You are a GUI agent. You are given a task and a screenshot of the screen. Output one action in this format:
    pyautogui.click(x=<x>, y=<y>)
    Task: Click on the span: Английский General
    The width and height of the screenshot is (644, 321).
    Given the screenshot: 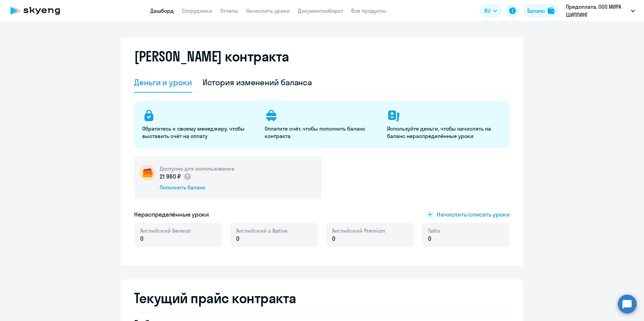 What is the action you would take?
    pyautogui.click(x=165, y=231)
    